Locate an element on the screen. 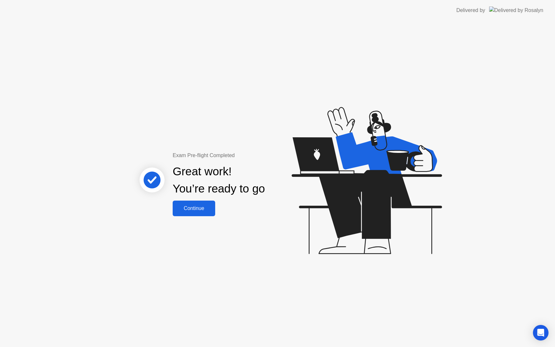  div: Exam Pre-flight Completed is located at coordinates (240, 156).